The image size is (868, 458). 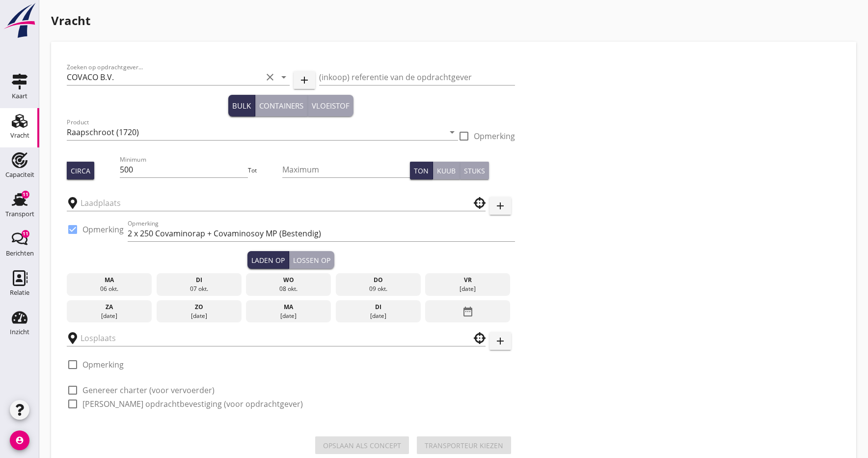 I want to click on div: Stuks, so click(x=475, y=170).